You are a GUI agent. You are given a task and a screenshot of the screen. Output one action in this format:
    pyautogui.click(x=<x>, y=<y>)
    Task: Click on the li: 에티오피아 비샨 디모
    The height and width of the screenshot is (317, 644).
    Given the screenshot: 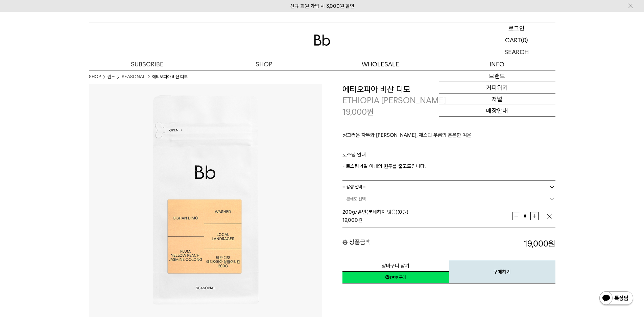 What is the action you would take?
    pyautogui.click(x=170, y=77)
    